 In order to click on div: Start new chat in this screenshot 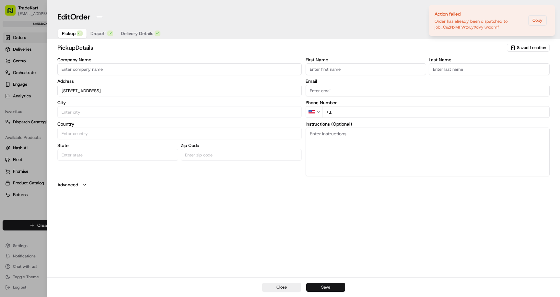, I will do `click(64, 65)`.